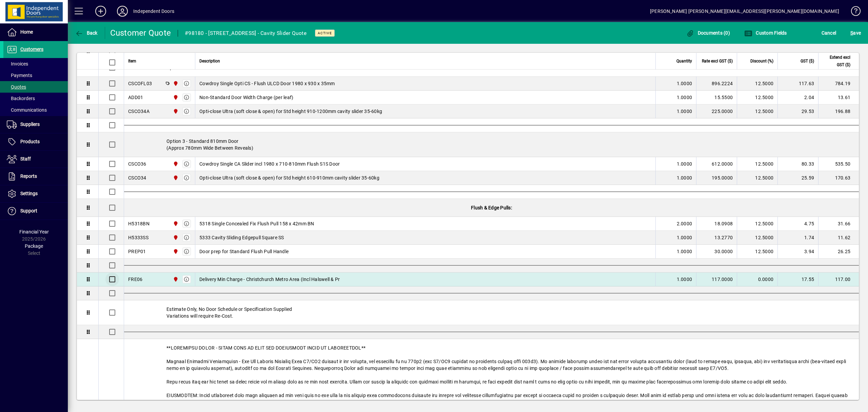  I want to click on a: Settings, so click(35, 194).